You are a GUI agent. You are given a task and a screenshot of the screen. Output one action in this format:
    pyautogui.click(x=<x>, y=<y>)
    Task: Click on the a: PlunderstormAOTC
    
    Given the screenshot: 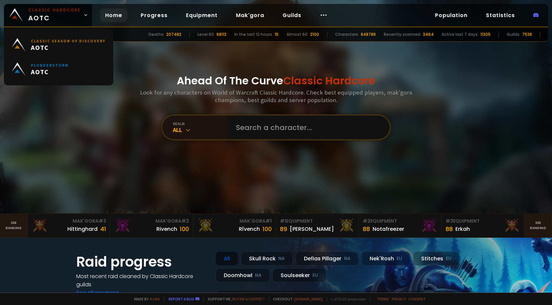 What is the action you would take?
    pyautogui.click(x=58, y=69)
    